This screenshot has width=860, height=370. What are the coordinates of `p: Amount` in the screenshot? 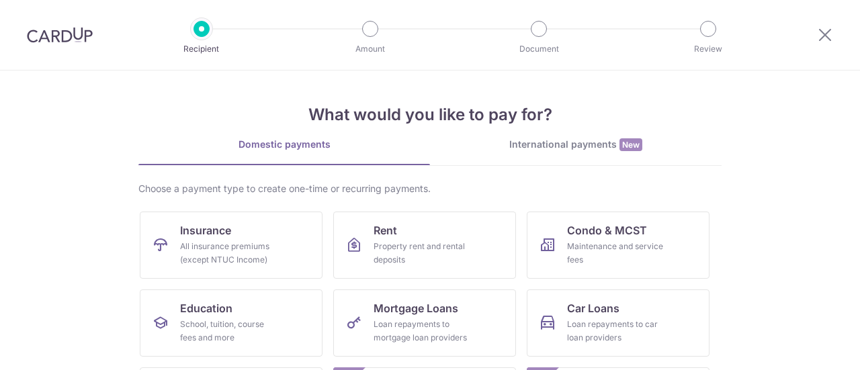 It's located at (370, 49).